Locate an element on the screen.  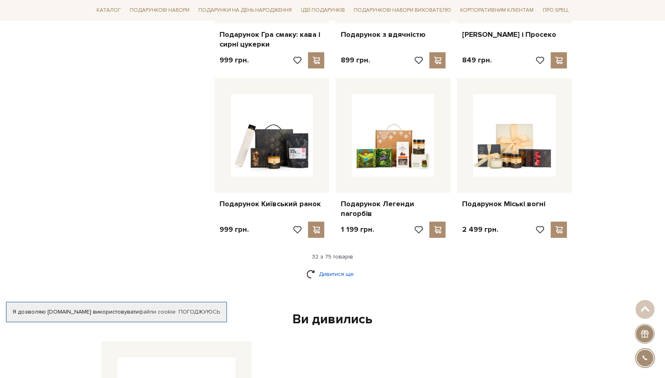
a: Подарунки на День народження is located at coordinates (245, 10).